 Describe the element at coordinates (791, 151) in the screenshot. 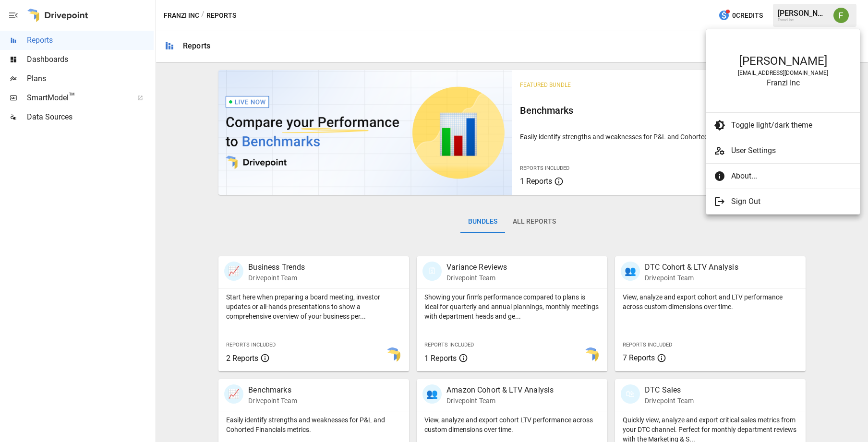

I see `span: User Settings` at that location.